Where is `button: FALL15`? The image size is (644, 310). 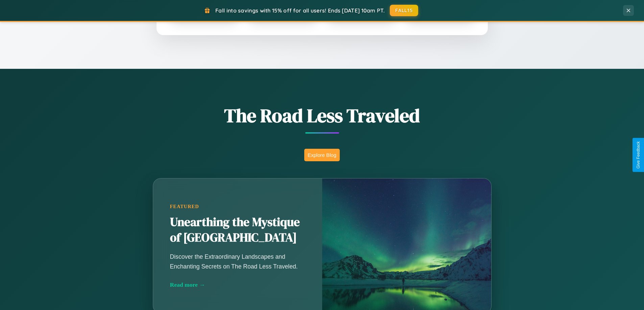 button: FALL15 is located at coordinates (404, 10).